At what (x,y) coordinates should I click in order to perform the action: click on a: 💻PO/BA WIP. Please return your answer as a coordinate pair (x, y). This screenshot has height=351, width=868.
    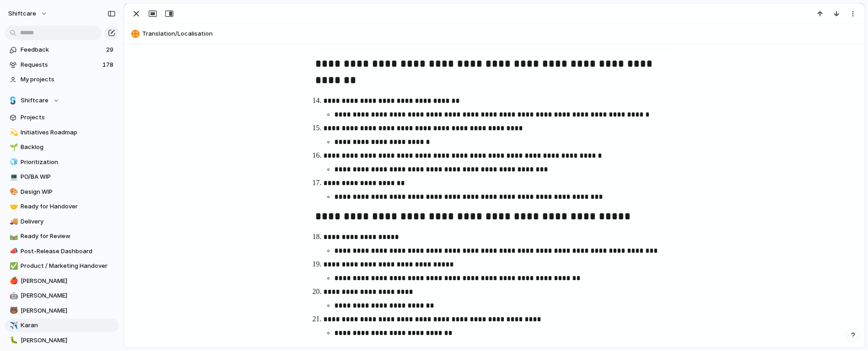
    Looking at the image, I should click on (62, 177).